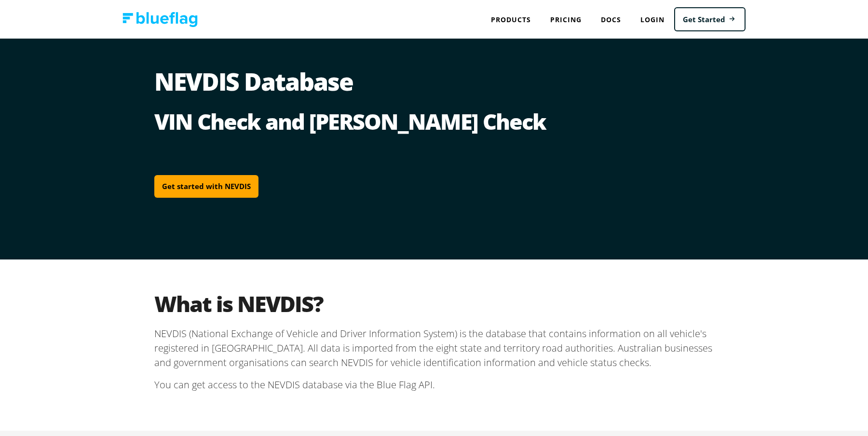 The image size is (868, 436). What do you see at coordinates (434, 385) in the screenshot?
I see `p: You can get access to the NEVDIS database via the Blue Flag API.` at bounding box center [434, 385].